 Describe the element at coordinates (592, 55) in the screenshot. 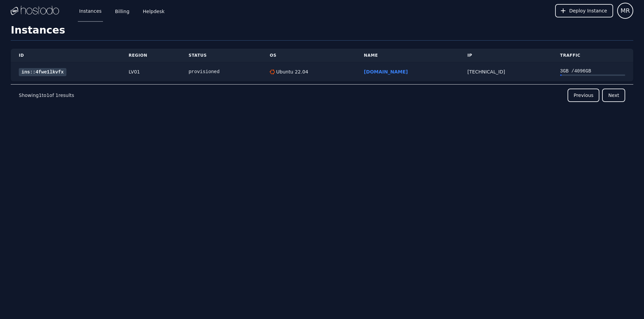

I see `th: Traffic` at that location.